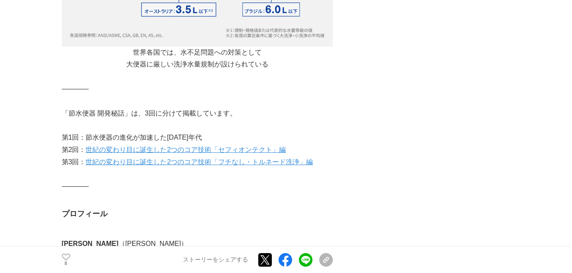  Describe the element at coordinates (215, 260) in the screenshot. I see `p: ストーリーをシェアする` at that location.